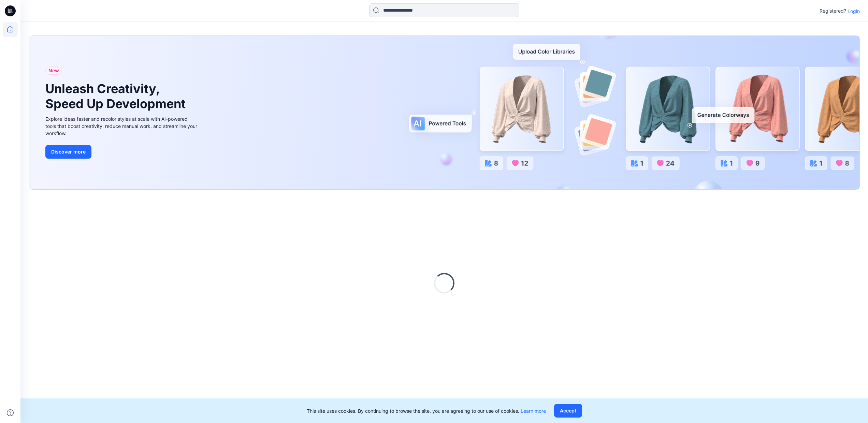 The image size is (868, 423). Describe the element at coordinates (426, 411) in the screenshot. I see `p: This site uses cookies. By continuing to browse the site, you are agreeing to our use of cookies.` at that location.